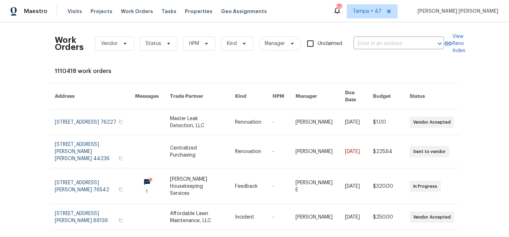  What do you see at coordinates (432, 96) in the screenshot?
I see `th: Status` at bounding box center [432, 96].